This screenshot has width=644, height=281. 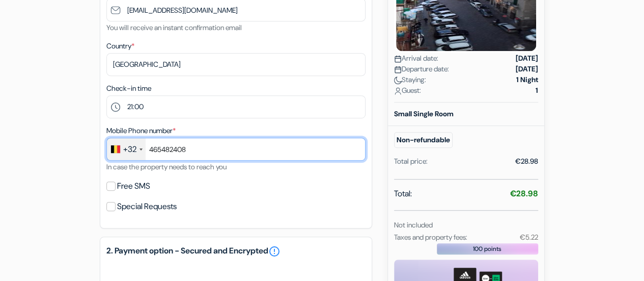 What do you see at coordinates (236, 251) in the screenshot?
I see `h5: 2. Payment option - Secured and Encrypted` at bounding box center [236, 251].